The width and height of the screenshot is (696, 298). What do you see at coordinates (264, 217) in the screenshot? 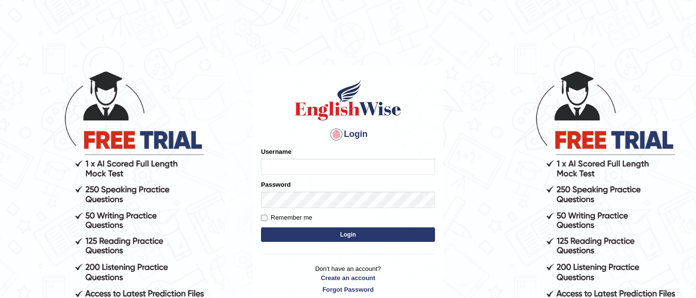
I see `input: Remember me` at bounding box center [264, 217].